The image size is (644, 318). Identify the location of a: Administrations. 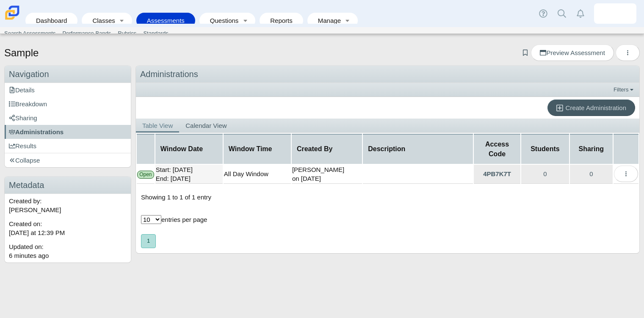
(68, 132).